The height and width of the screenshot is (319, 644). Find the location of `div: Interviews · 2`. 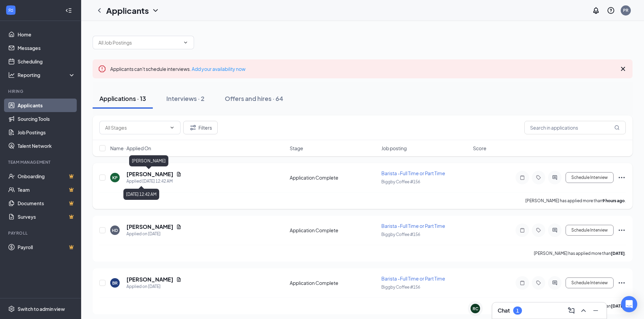

div: Interviews · 2 is located at coordinates (185, 98).